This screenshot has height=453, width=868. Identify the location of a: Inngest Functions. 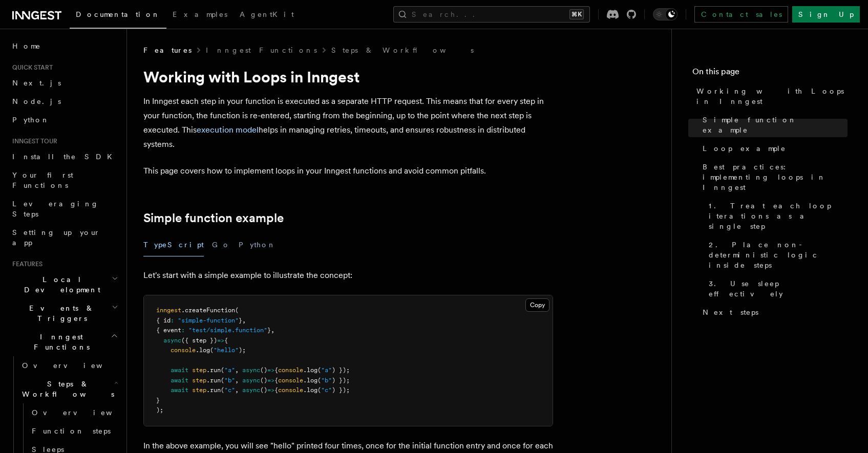
(261, 50).